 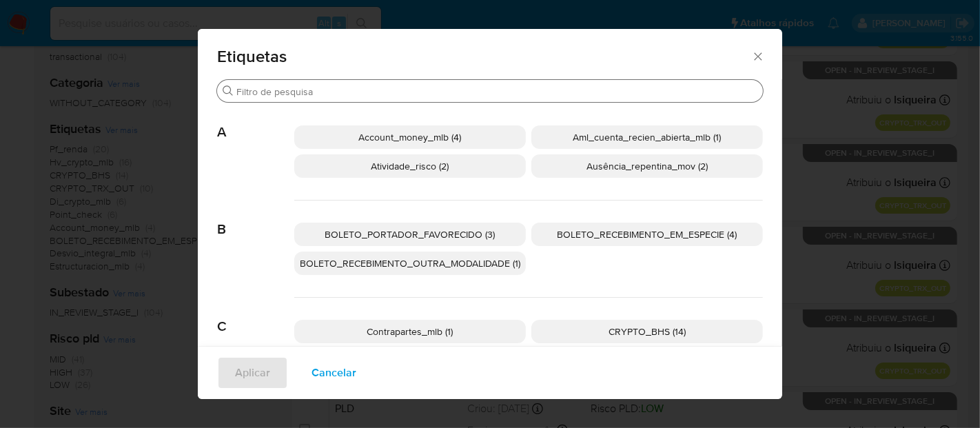 I want to click on span: C, so click(x=255, y=316).